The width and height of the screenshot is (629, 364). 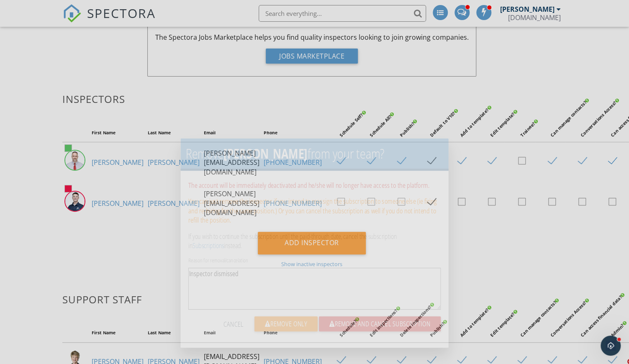 I want to click on div: Reason for removal/cancelation, so click(x=314, y=260).